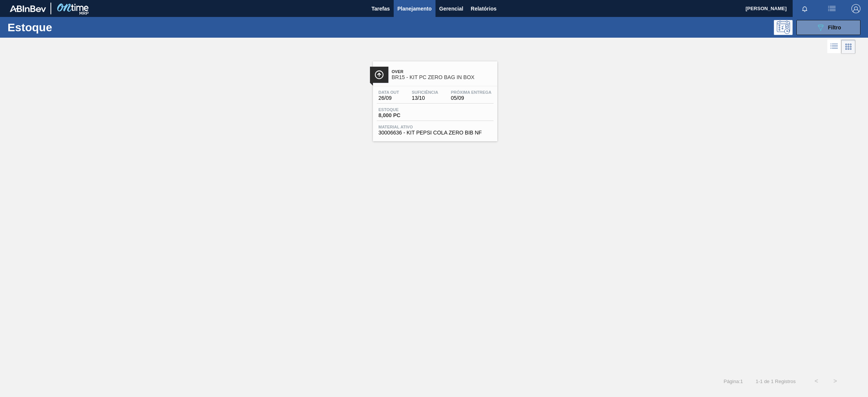 The width and height of the screenshot is (868, 397). What do you see at coordinates (856, 9) in the screenshot?
I see `img: Logout` at bounding box center [856, 9].